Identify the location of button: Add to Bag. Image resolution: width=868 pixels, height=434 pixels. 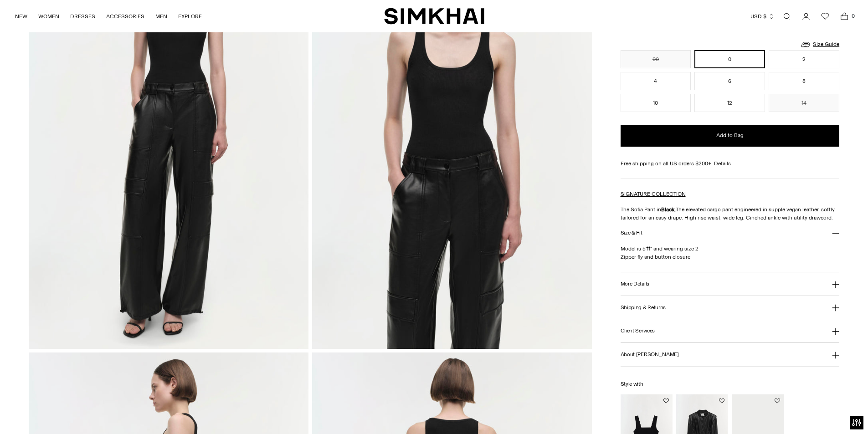
(730, 136).